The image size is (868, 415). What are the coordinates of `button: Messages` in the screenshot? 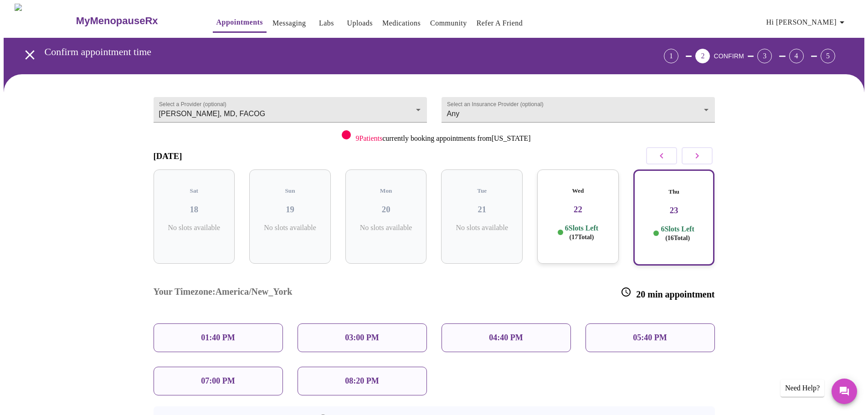 It's located at (844, 391).